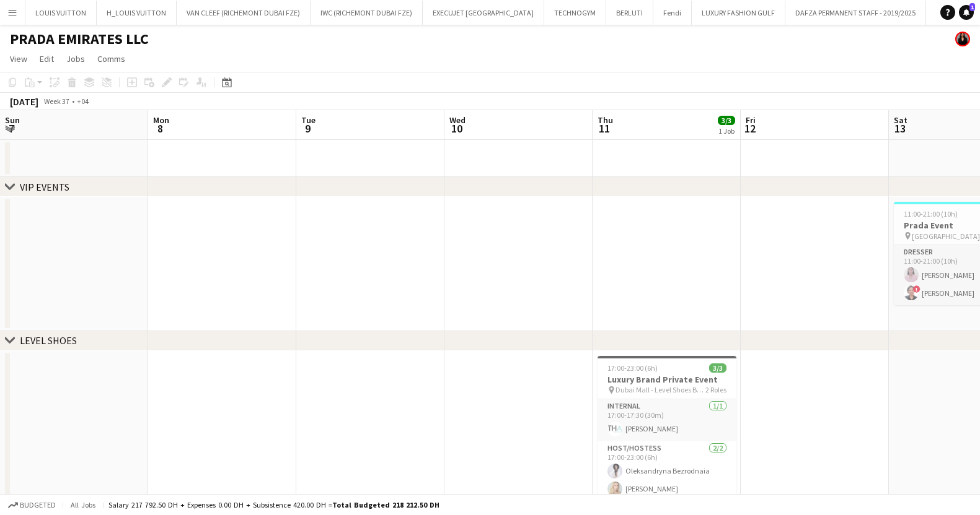 Image resolution: width=980 pixels, height=515 pixels. Describe the element at coordinates (749, 128) in the screenshot. I see `span: 12` at that location.